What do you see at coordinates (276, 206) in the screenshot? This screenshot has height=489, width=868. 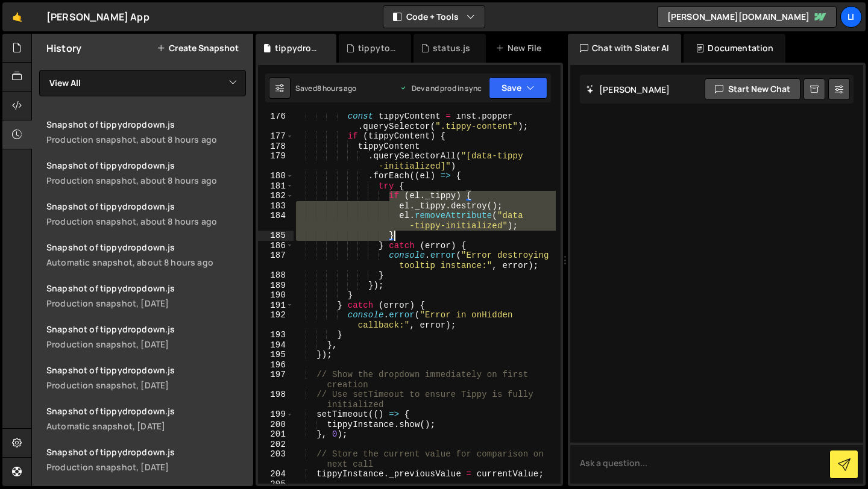 I see `div: 183` at bounding box center [276, 206].